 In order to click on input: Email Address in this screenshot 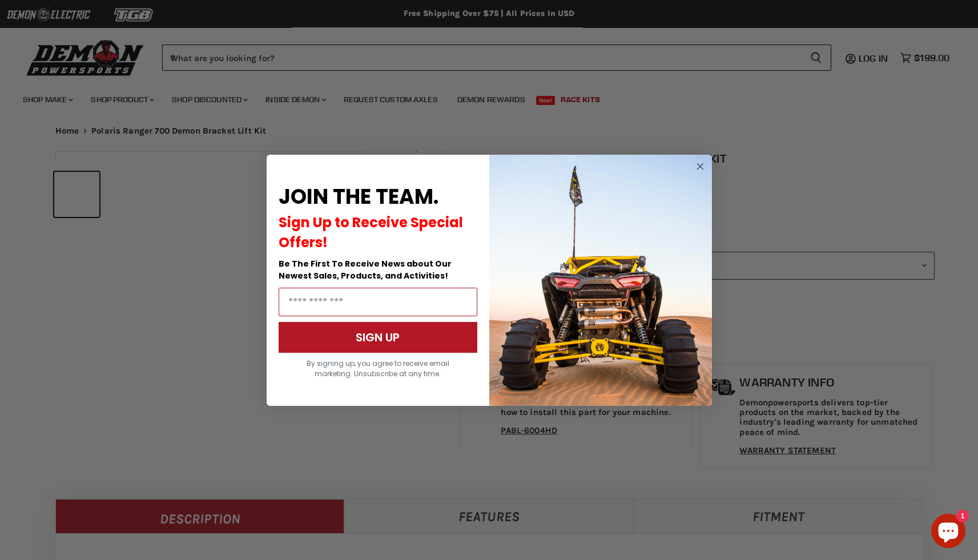, I will do `click(378, 302)`.